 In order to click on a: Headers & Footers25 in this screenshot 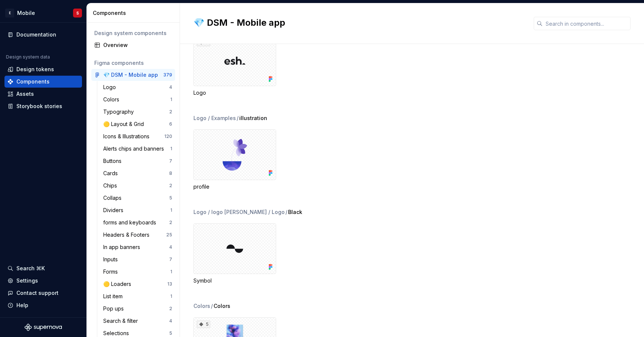, I will do `click(138, 235)`.